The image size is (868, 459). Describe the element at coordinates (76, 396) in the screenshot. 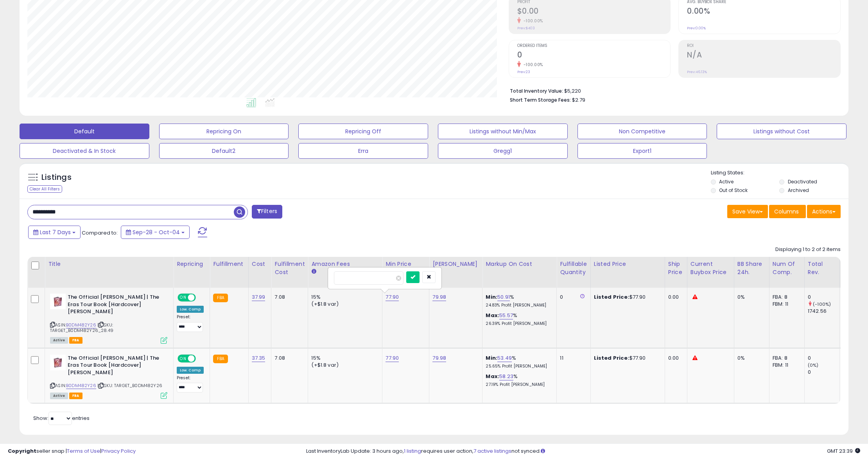

I see `span: FBA` at that location.